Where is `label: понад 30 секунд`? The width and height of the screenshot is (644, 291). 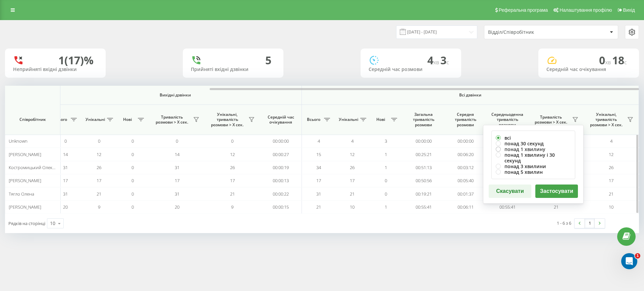
label: понад 30 секунд is located at coordinates (533, 143).